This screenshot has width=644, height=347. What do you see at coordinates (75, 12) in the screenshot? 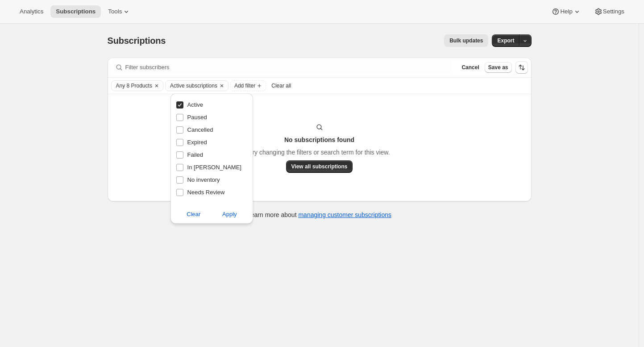
I see `button: Subscriptions` at bounding box center [75, 12].